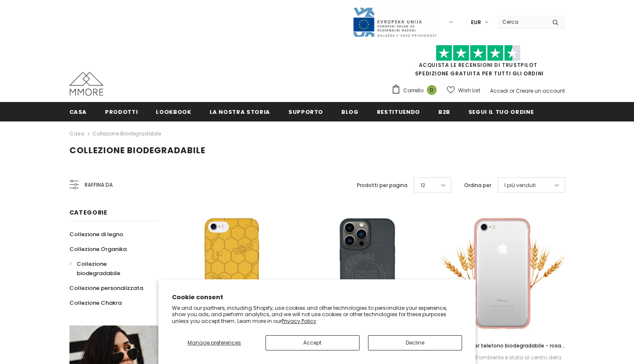  I want to click on span: Raffina da, so click(99, 185).